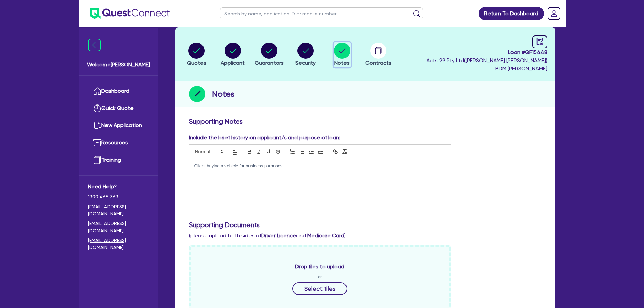  Describe the element at coordinates (223, 94) in the screenshot. I see `h2: Notes` at that location.